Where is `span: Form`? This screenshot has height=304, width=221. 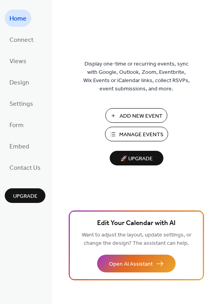
span: Form is located at coordinates (17, 125).